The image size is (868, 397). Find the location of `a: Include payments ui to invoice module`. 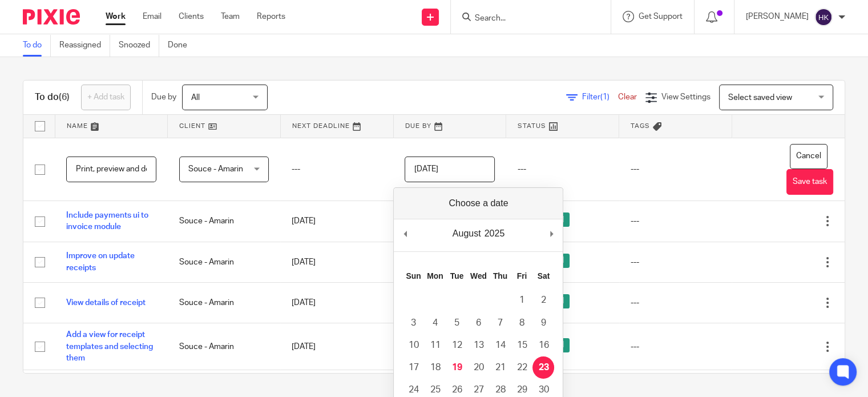

a: Include payments ui to invoice module is located at coordinates (107, 221).